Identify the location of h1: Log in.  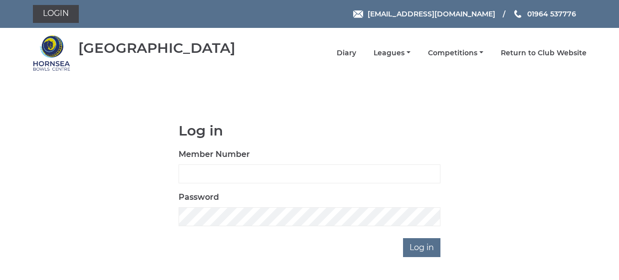
(309, 131).